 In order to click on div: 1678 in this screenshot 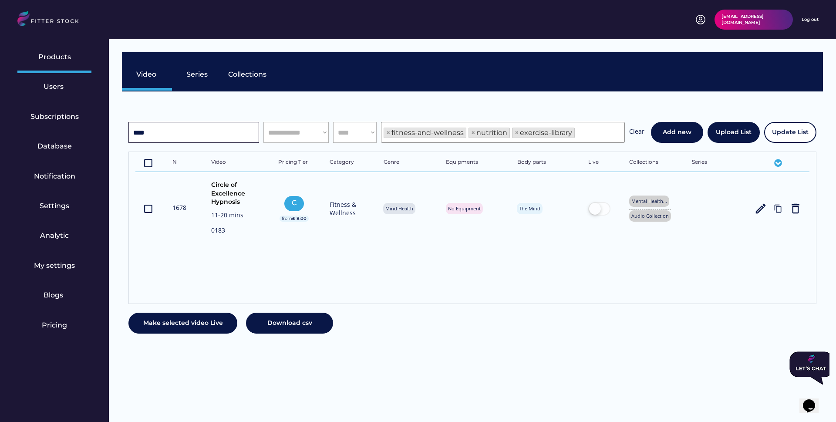, I will do `click(182, 208)`.